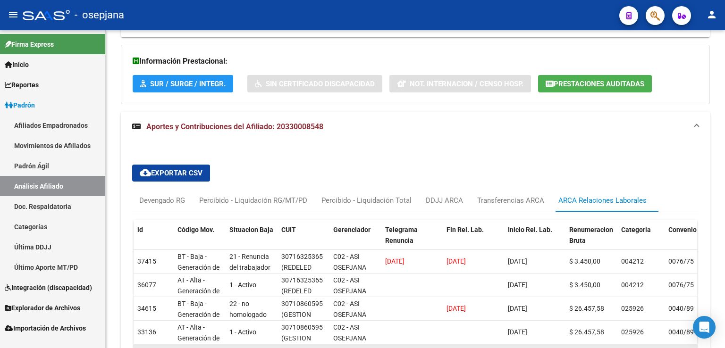 This screenshot has width=725, height=348. What do you see at coordinates (460, 84) in the screenshot?
I see `button: Not. Internacion / Censo Hosp.` at bounding box center [460, 84].